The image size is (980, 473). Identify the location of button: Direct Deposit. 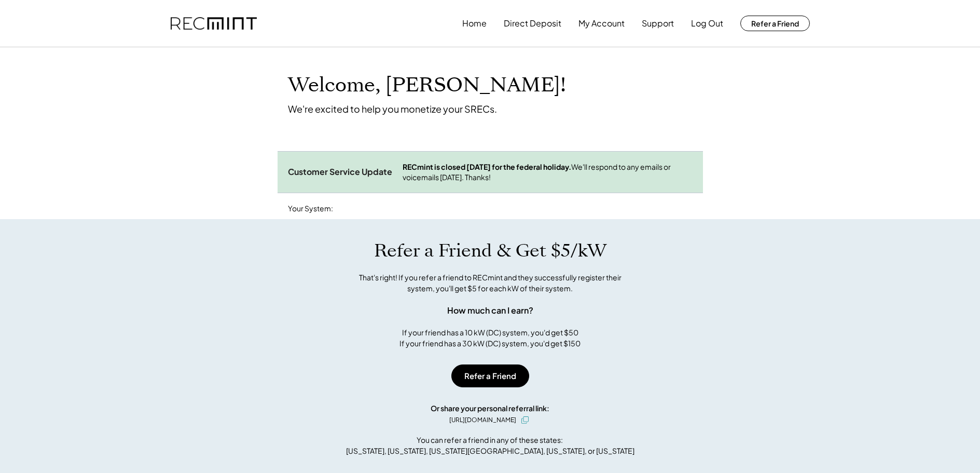
(532, 23).